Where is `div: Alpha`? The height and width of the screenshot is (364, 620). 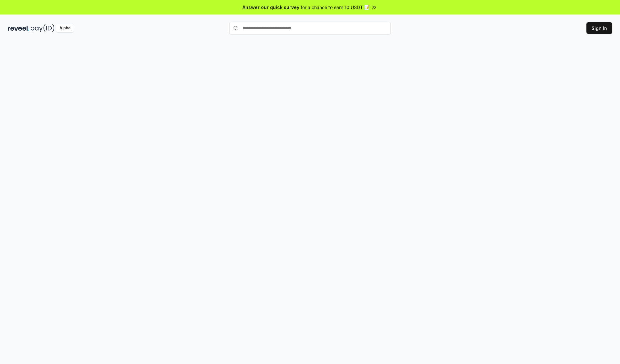 div: Alpha is located at coordinates (65, 28).